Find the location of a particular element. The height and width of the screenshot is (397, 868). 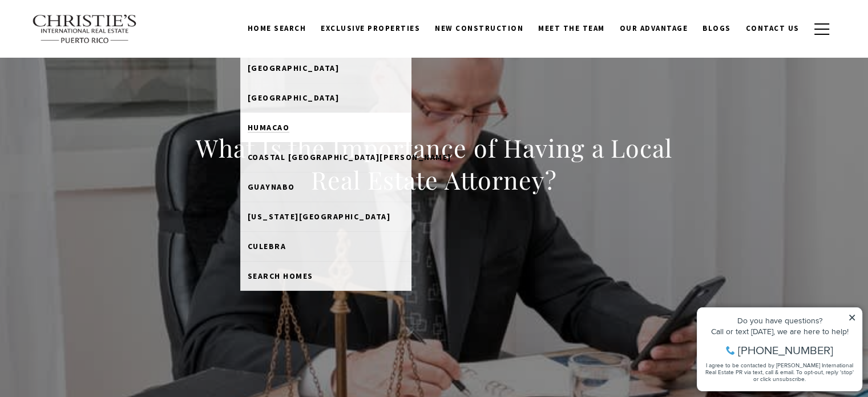

a: New Construction is located at coordinates (478, 29).